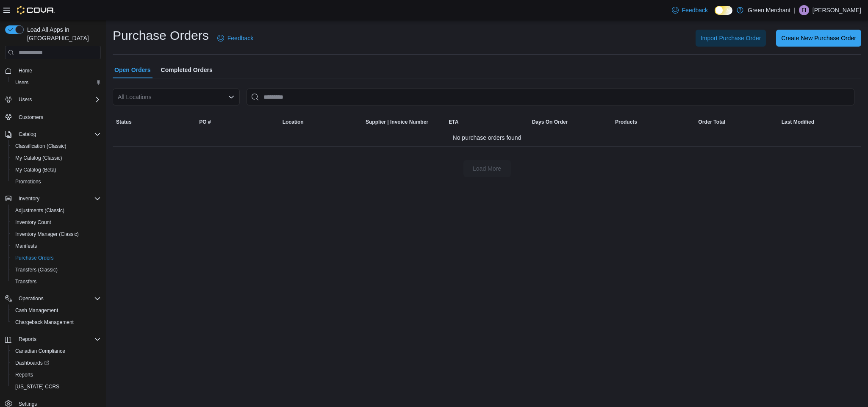 This screenshot has width=868, height=407. I want to click on button: Classification (Classic), so click(56, 146).